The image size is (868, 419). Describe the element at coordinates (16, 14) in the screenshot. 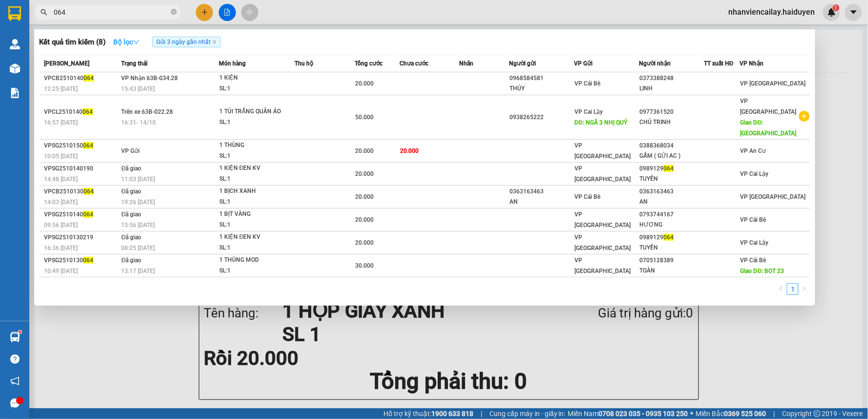

I see `span: Gửi:` at that location.